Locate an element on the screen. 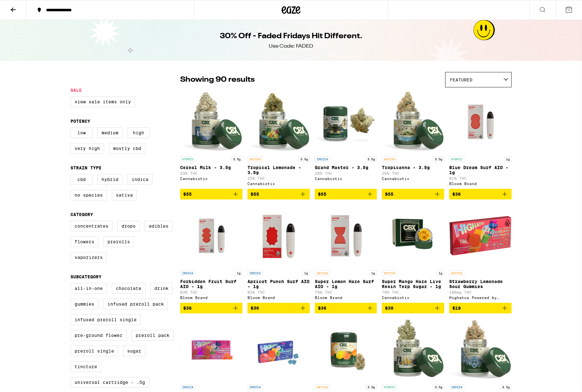 The image size is (582, 392). label: Indica is located at coordinates (140, 180).